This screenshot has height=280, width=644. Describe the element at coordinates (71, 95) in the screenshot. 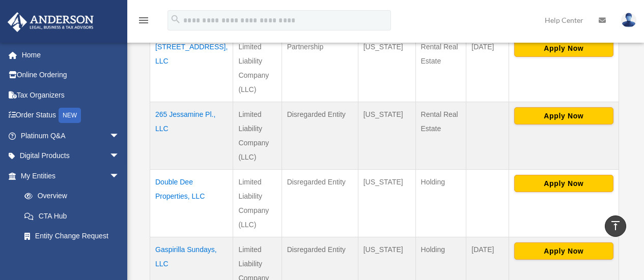

I see `a: Tax Organizers` at that location.